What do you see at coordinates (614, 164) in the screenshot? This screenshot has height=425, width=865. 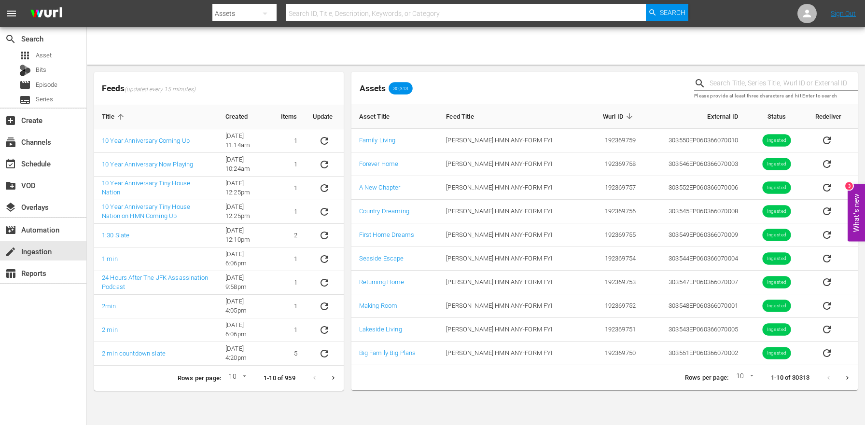 I see `td: 192369758` at bounding box center [614, 164].